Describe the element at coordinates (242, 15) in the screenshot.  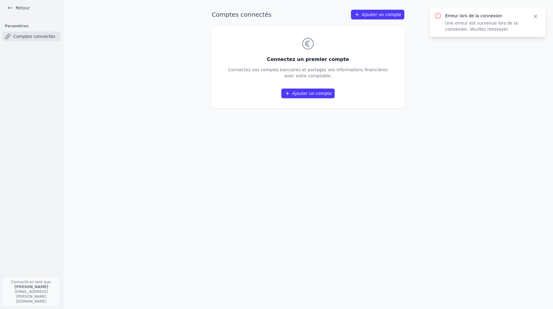
I see `h1: Comptes connectés` at that location.